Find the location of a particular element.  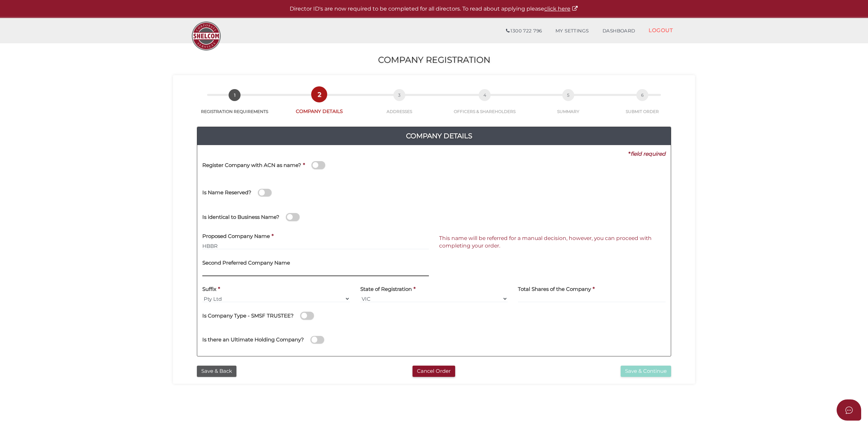

span: 3 is located at coordinates (399, 95).